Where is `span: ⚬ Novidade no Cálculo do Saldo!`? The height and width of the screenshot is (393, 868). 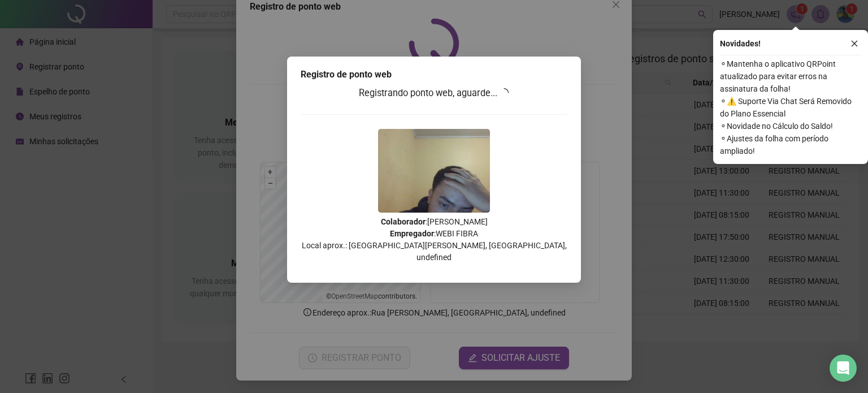
span: ⚬ Novidade no Cálculo do Saldo! is located at coordinates (791, 126).